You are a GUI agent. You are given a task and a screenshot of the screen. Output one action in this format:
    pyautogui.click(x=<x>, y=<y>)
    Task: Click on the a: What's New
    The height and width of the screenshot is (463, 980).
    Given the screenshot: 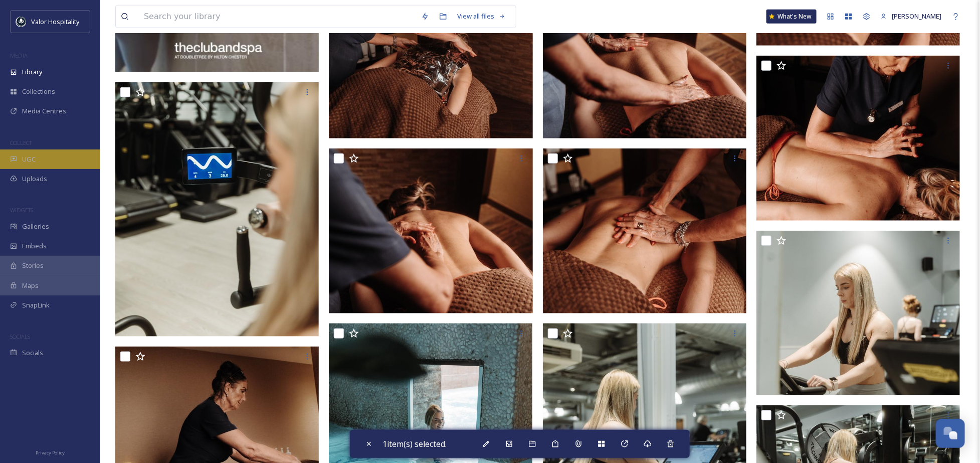 What is the action you would take?
    pyautogui.click(x=791, y=17)
    